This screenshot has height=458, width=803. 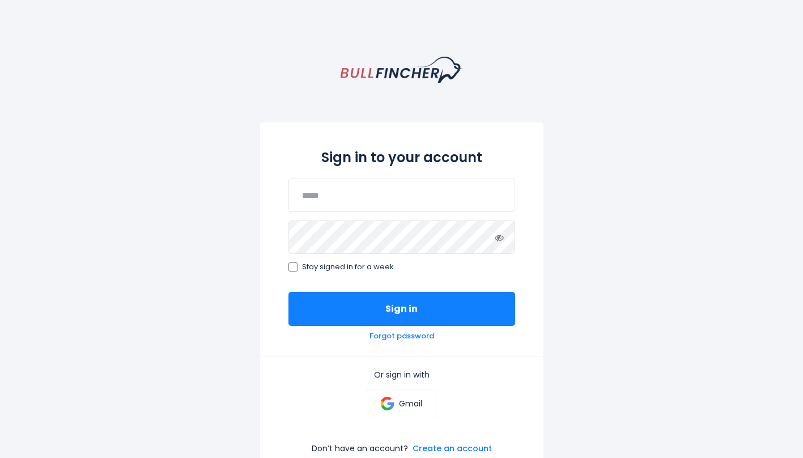 What do you see at coordinates (402, 336) in the screenshot?
I see `a: Forgot password` at bounding box center [402, 336].